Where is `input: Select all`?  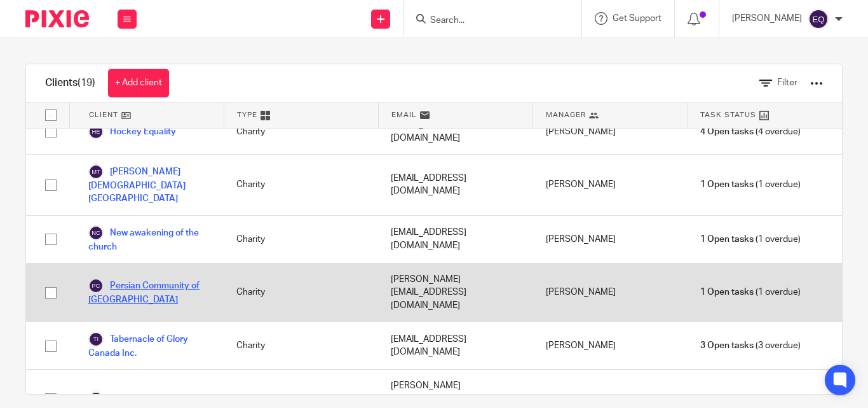
input: Select all is located at coordinates (51, 115).